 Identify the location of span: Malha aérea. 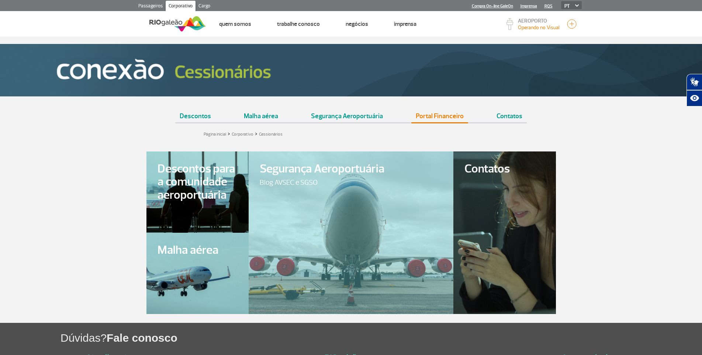
(198, 250).